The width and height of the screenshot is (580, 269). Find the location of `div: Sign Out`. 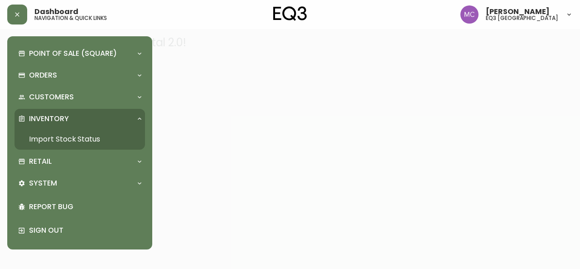

div: Sign Out is located at coordinates (80, 230).